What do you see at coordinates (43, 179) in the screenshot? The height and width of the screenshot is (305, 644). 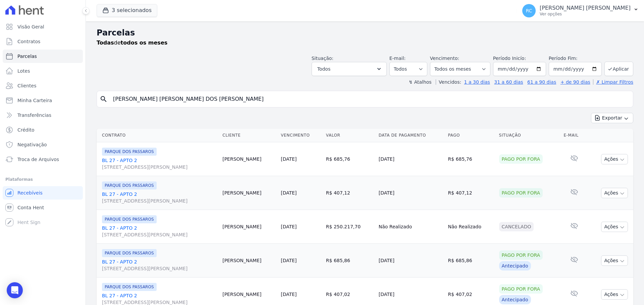 I see `div: Plataformas` at bounding box center [43, 179].